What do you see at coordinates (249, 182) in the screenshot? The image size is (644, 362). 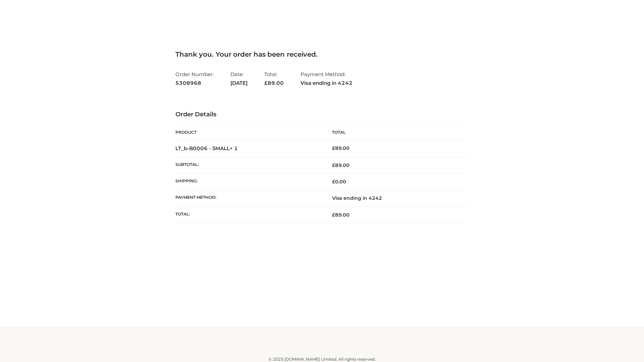 I see `th: Shipping:` at bounding box center [249, 182].